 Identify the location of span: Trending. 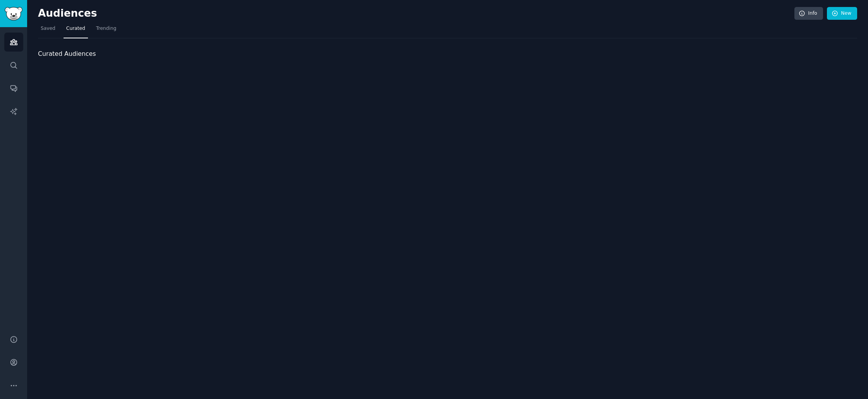
(107, 29).